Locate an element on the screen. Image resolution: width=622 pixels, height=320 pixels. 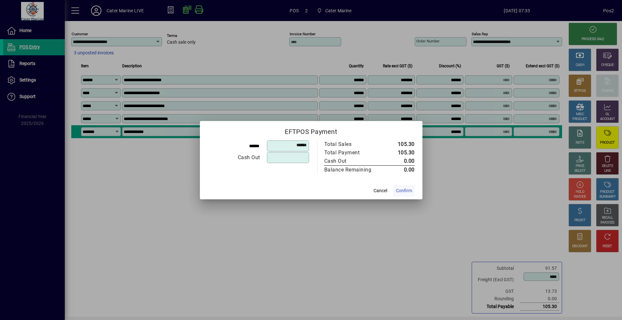
span: Confirm is located at coordinates (404, 191).